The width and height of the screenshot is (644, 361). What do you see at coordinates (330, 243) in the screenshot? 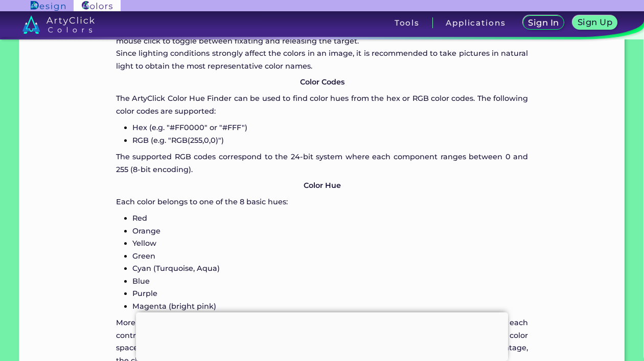
I see `p: Yellow` at bounding box center [330, 243].